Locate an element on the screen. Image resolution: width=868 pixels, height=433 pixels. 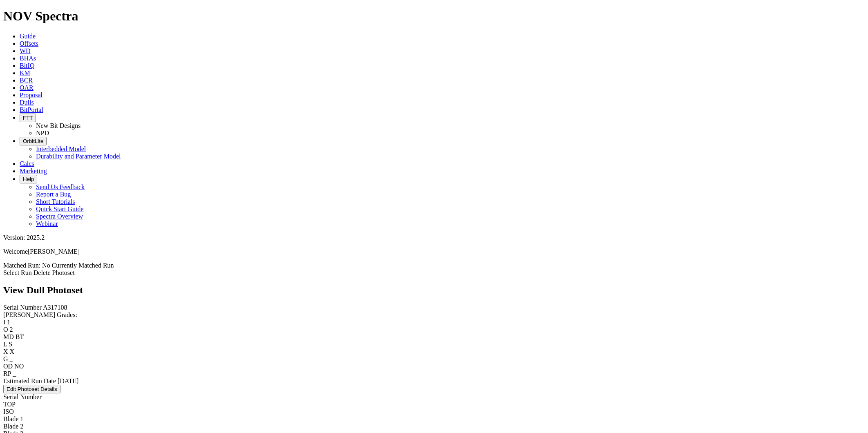
div: Version: 2025.2 is located at coordinates (434, 238).